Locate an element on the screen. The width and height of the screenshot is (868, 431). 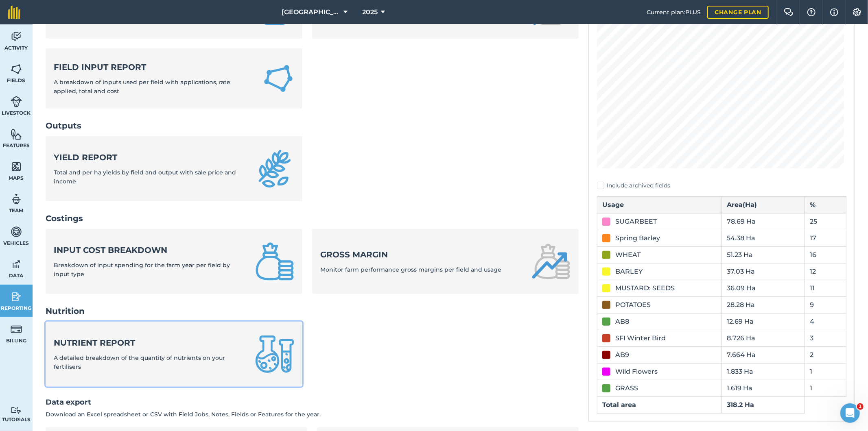
td: 12 is located at coordinates (826, 271).